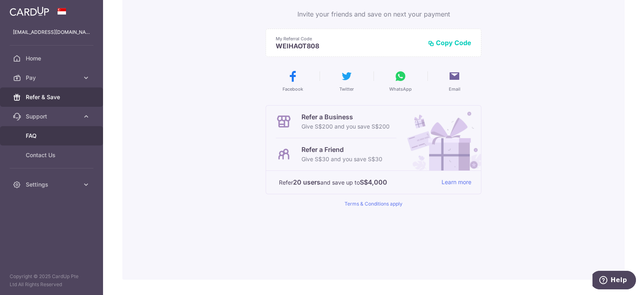 Image resolution: width=644 pixels, height=295 pixels. I want to click on a: Terms & Conditions apply, so click(373, 203).